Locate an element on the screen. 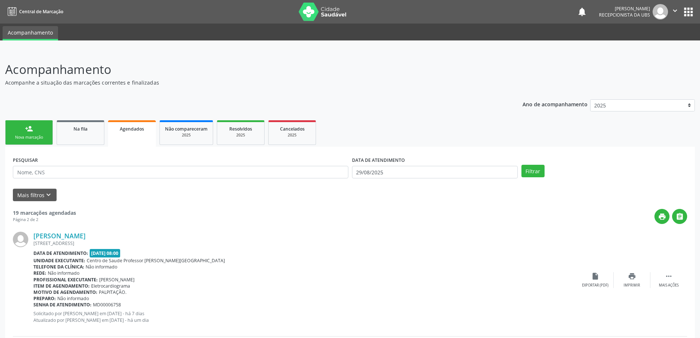 This screenshot has width=700, height=338. b: Telefone da clínica: is located at coordinates (59, 266).